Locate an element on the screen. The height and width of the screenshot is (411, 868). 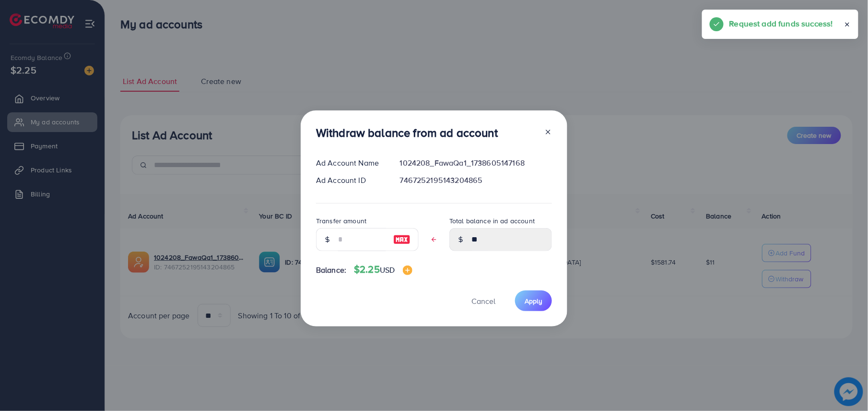
span: USD is located at coordinates (387, 270).